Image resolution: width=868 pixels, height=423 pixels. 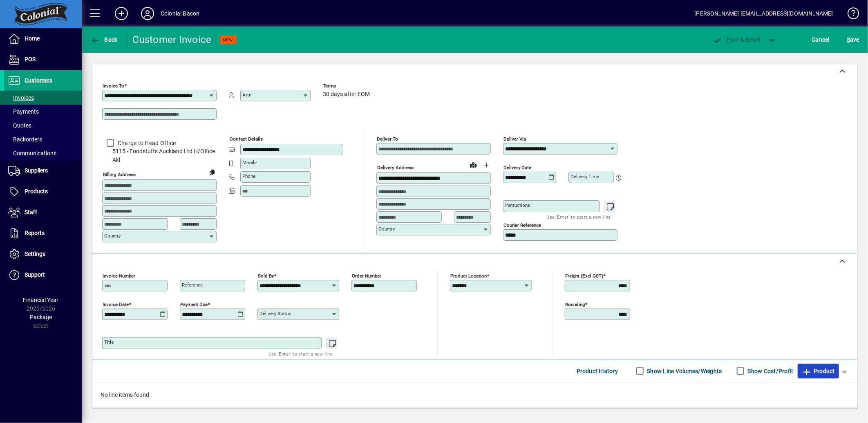 What do you see at coordinates (194, 304) in the screenshot?
I see `mat-label: Payment due` at bounding box center [194, 304].